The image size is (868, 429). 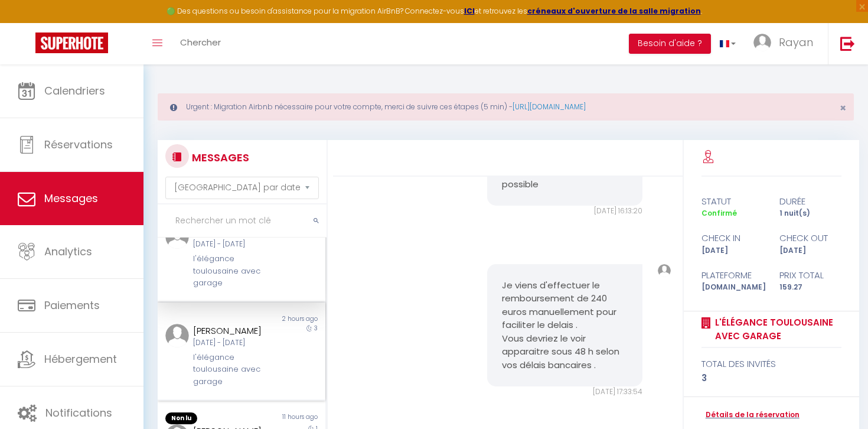 What do you see at coordinates (27, 23) in the screenshot?
I see `button: Ouvrir le widget de chat LiveChat` at bounding box center [27, 23].